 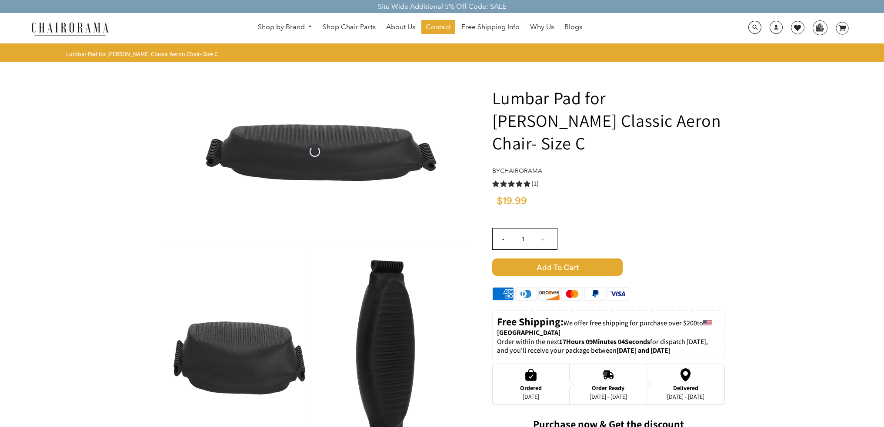 I want to click on img: Lumbar Pad for Herman Miller Classic Aeron Chair- Size C - chairorama, so click(x=315, y=152).